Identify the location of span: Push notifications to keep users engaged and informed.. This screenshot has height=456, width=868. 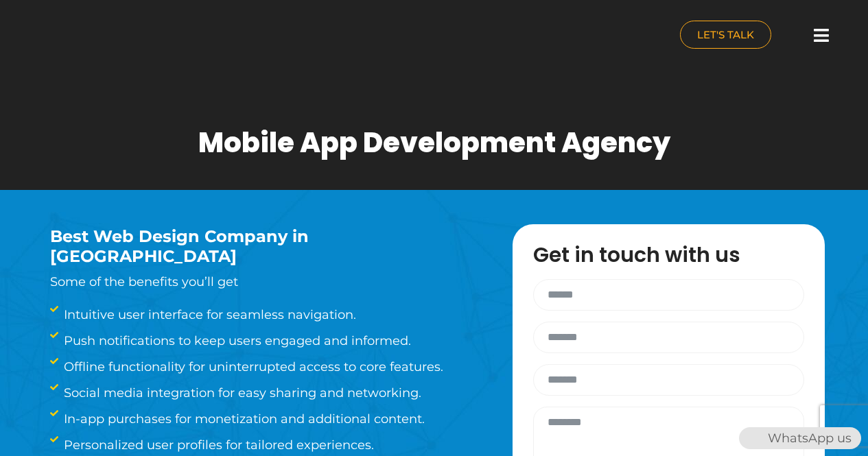
(235, 341).